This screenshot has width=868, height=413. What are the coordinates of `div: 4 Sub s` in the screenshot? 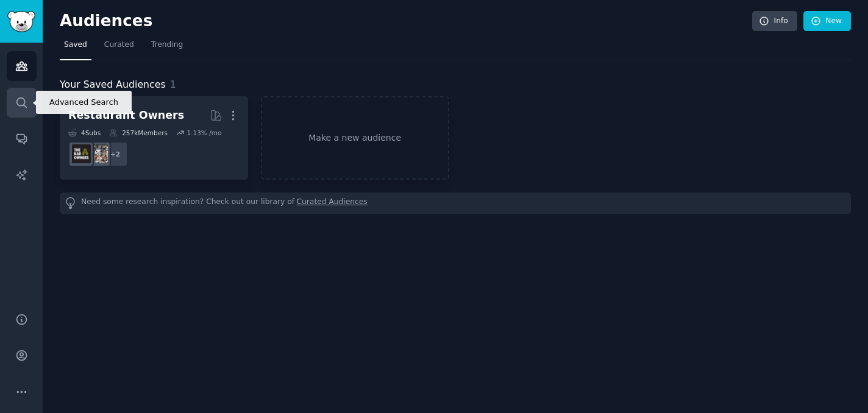 It's located at (84, 133).